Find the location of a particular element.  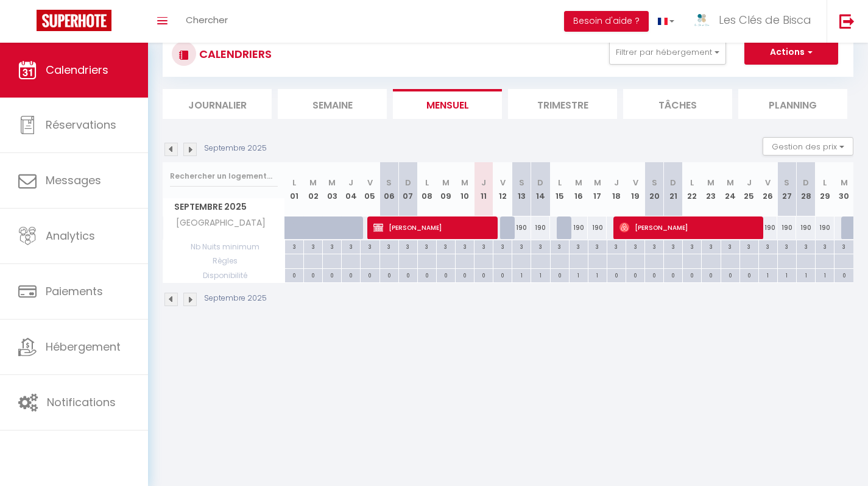

span: Les Clés de Bisca is located at coordinates (765, 20).